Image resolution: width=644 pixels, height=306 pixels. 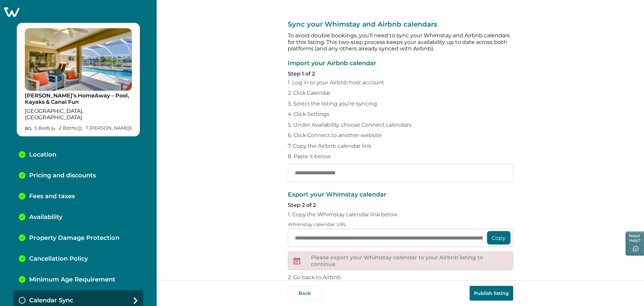 I want to click on p: 2. Go back to Airbnb, so click(x=400, y=277).